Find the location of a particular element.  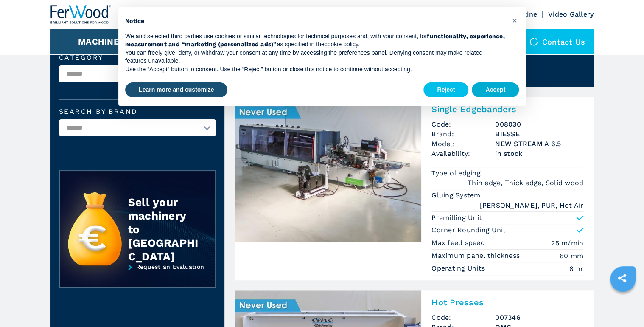

p: We and selected third parties use cookies or similar technologies for technical purposes and, wit... is located at coordinates (315, 41).